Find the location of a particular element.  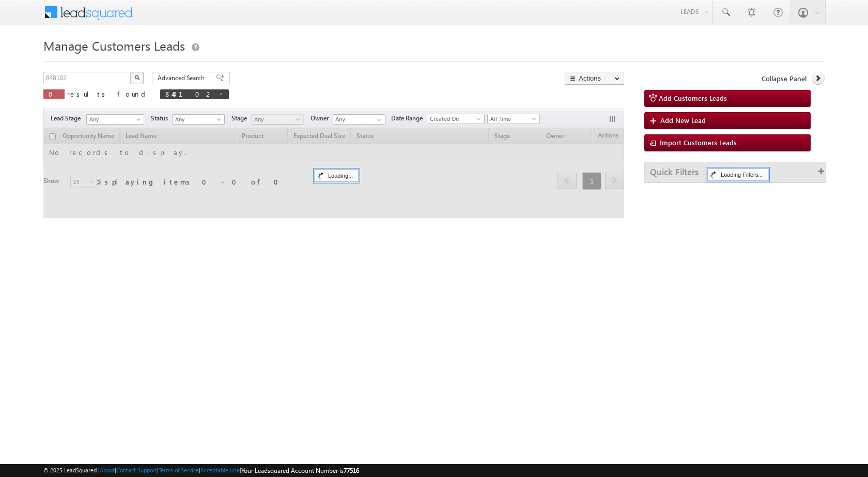

a: Terms of Service is located at coordinates (179, 469).